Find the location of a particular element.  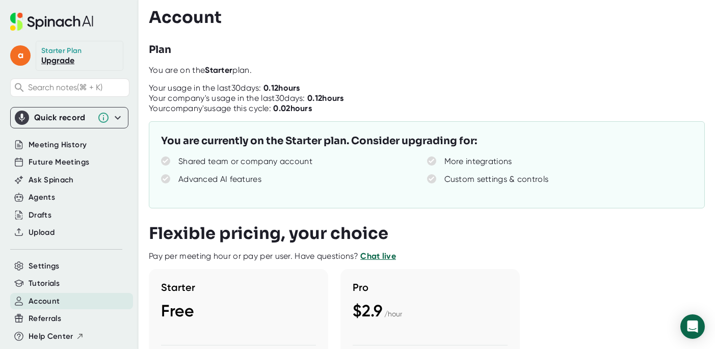

h3: Flexible pricing, your choice is located at coordinates (269, 233).